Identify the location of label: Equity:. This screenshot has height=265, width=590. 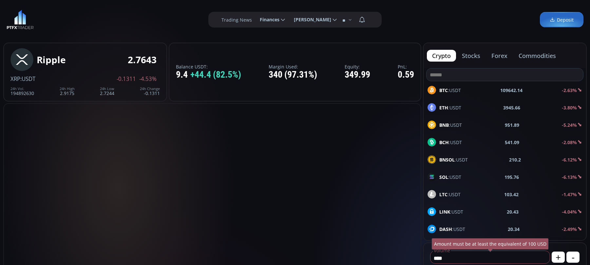
(358, 67).